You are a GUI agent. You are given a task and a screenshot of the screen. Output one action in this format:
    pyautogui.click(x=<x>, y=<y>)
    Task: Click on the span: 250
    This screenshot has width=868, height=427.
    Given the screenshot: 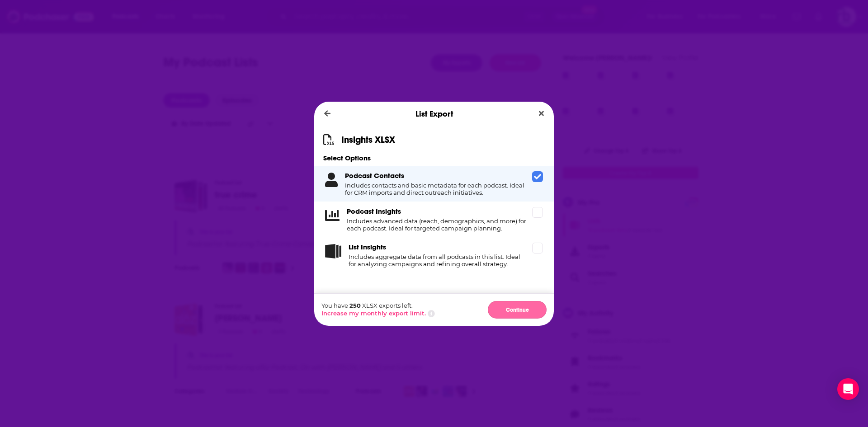 What is the action you would take?
    pyautogui.click(x=355, y=305)
    